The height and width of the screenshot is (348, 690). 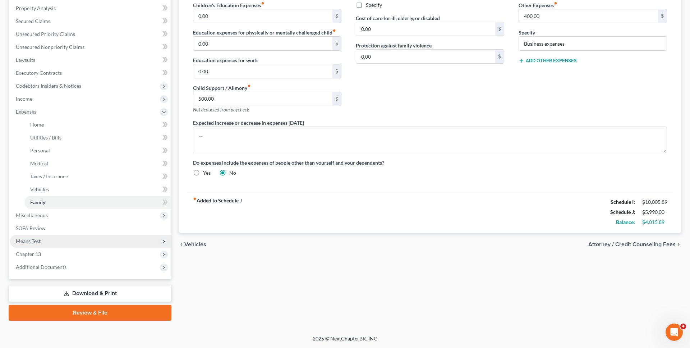 I want to click on span: Utilities / Bills, so click(x=46, y=137).